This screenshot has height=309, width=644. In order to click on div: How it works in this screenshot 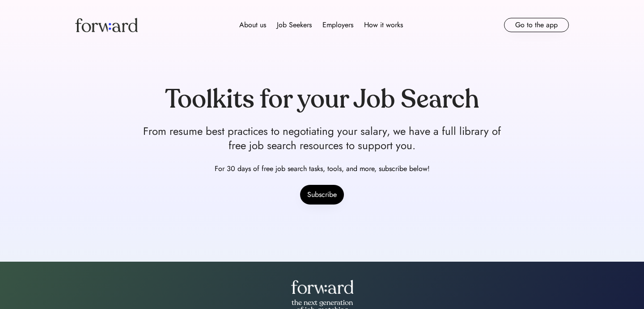, I will do `click(383, 25)`.